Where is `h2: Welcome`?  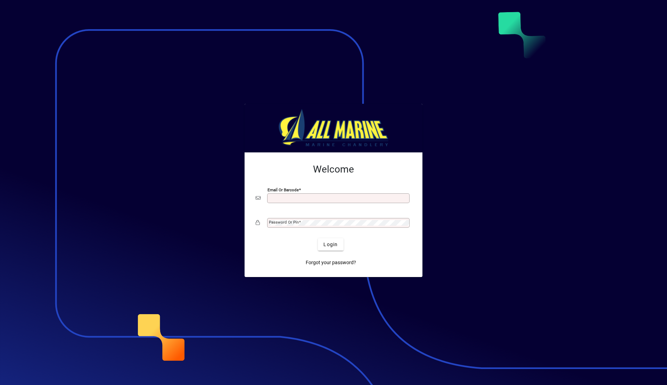
h2: Welcome is located at coordinates (333, 170).